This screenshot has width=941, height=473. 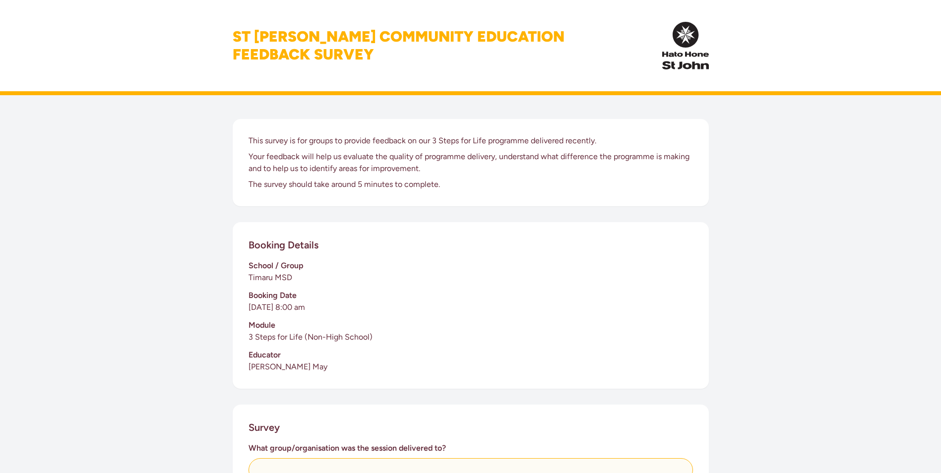 What do you see at coordinates (685, 46) in the screenshot?
I see `img: InPulse` at bounding box center [685, 46].